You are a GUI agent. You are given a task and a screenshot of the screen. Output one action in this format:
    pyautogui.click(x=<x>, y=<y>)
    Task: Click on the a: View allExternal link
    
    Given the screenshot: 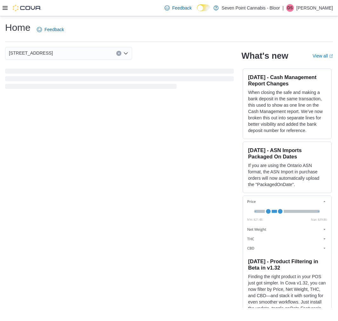 What is the action you would take?
    pyautogui.click(x=322, y=56)
    